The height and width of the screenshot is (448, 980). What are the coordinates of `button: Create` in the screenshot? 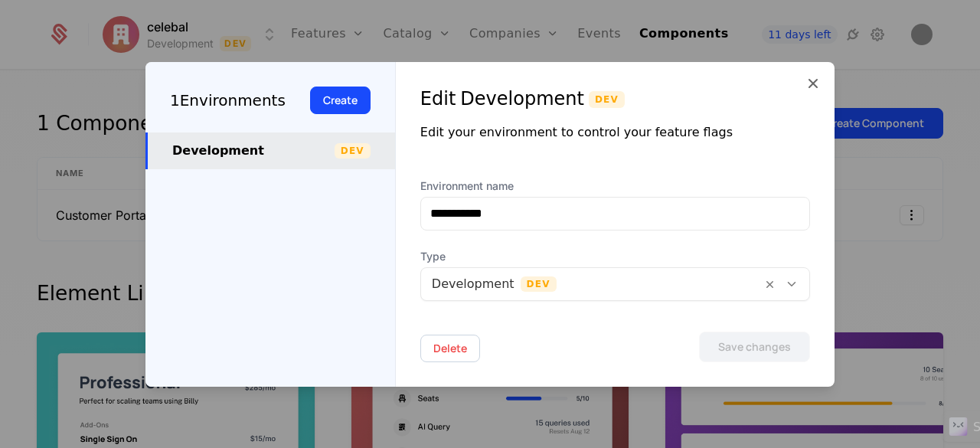 It's located at (340, 101).